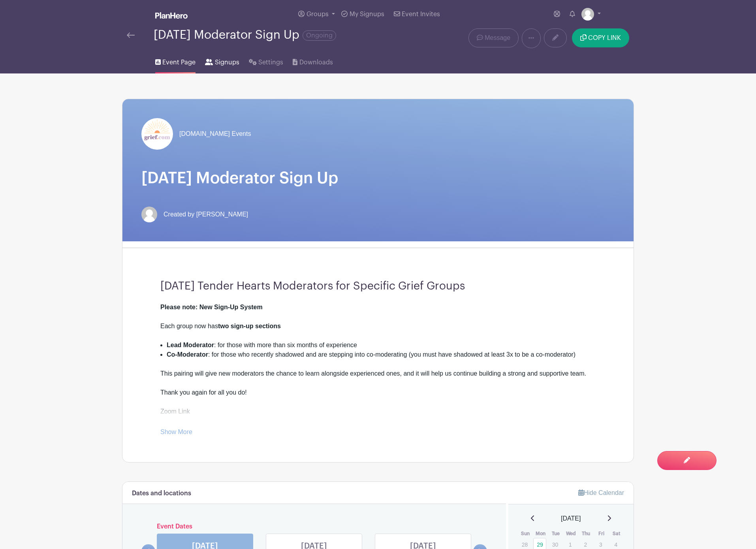 This screenshot has width=756, height=549. Describe the element at coordinates (382, 345) in the screenshot. I see `li: : for those with more than six months of experience` at that location.